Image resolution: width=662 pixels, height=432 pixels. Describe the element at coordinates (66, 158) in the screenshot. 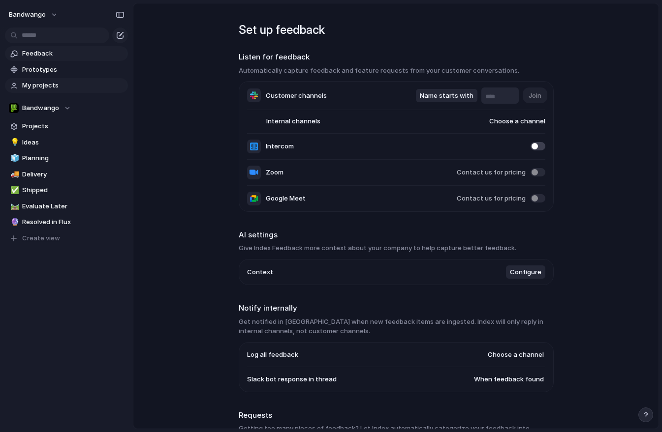

I see `div: 🧊Planning` at that location.